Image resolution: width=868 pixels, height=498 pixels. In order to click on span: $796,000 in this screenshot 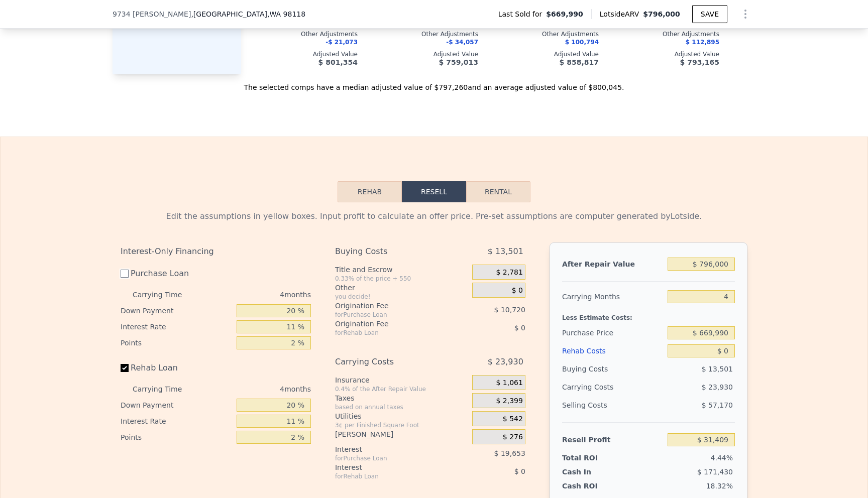, I will do `click(661, 14)`.